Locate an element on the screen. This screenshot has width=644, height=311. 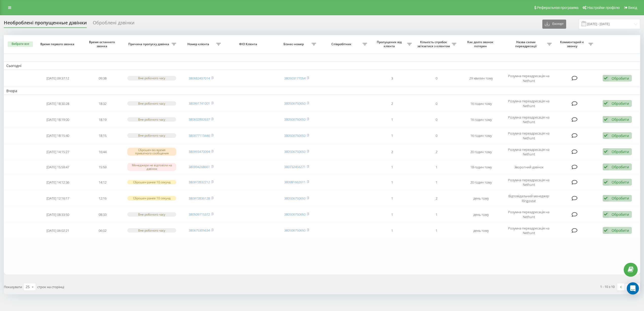
font: Експорт is located at coordinates (558, 24).